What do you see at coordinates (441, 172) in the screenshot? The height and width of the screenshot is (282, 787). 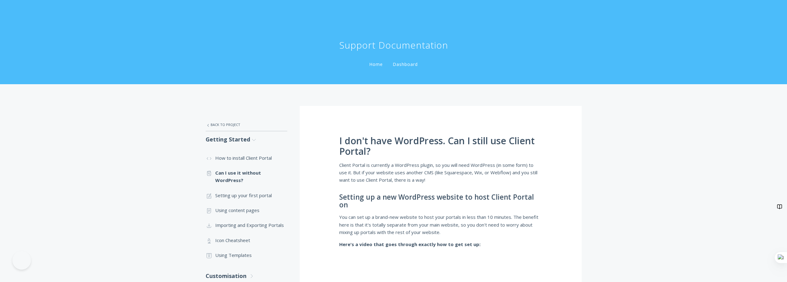 I see `p: Client Portal is currently a WordPress plugin, so you will need WordPress (in some form) to use i...` at bounding box center [441, 172].